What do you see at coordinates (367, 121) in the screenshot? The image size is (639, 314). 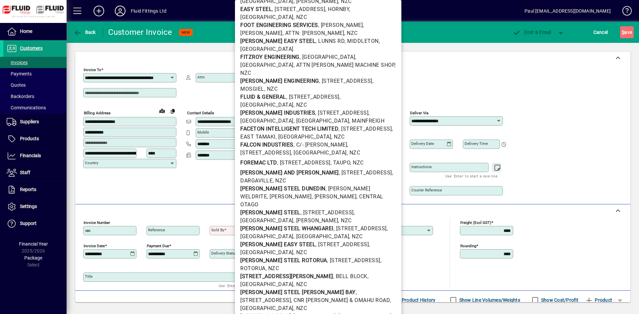 I see `span: , MAINFREIGH` at bounding box center [367, 121].